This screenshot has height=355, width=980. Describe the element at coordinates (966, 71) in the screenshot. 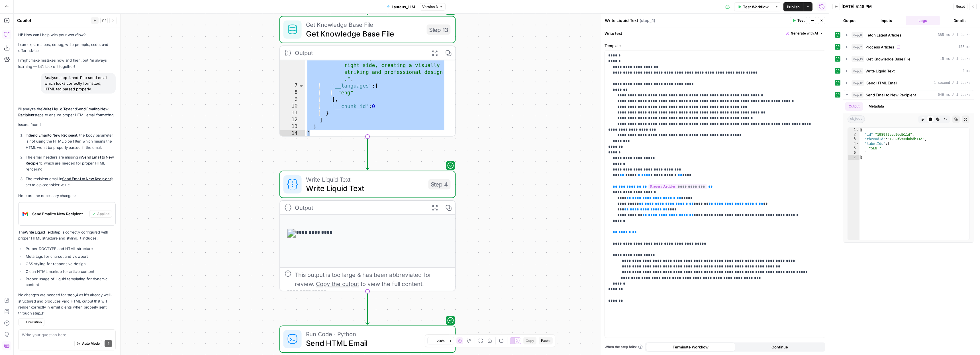

I see `span: 4 ms` at that location.